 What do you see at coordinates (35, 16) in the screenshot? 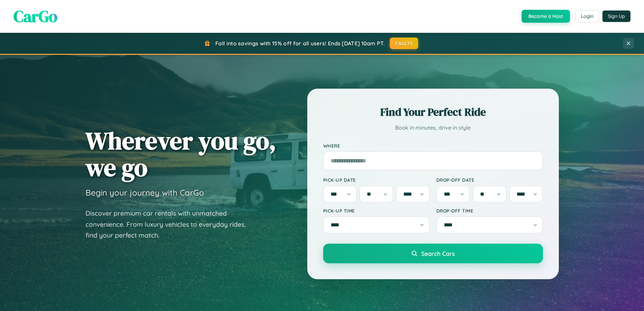
I see `span: CarGo` at bounding box center [35, 16].